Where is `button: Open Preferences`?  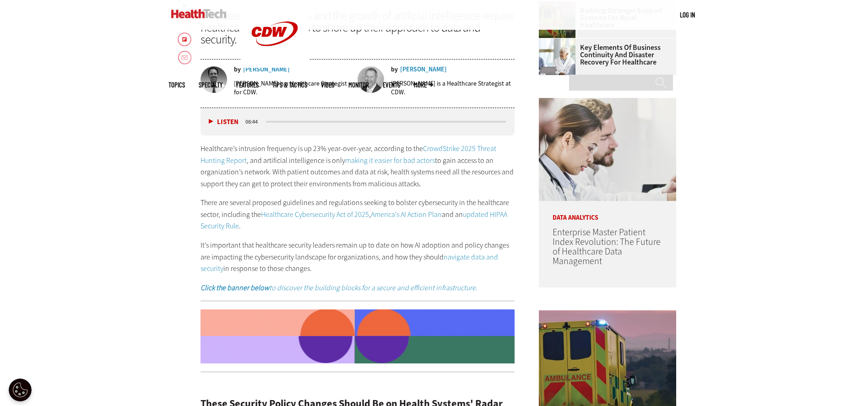
button: Open Preferences is located at coordinates (20, 390).